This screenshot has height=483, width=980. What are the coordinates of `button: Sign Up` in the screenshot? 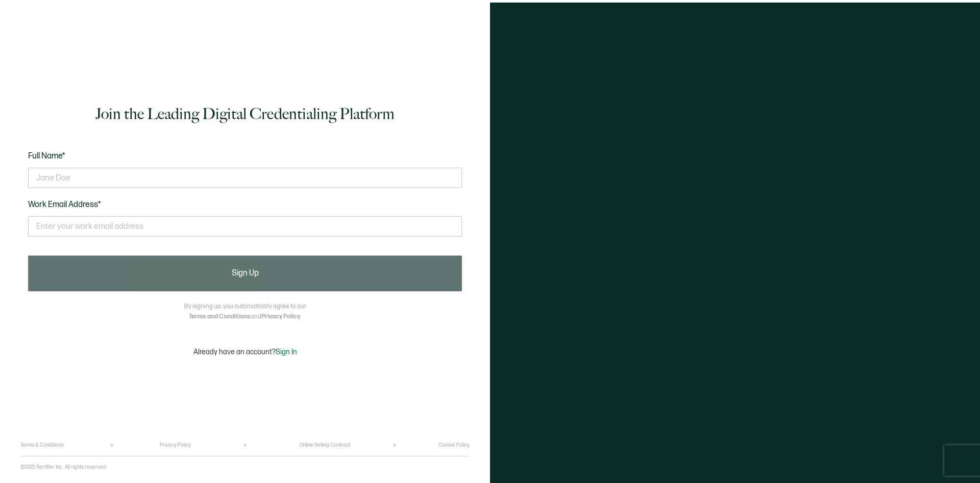 It's located at (245, 273).